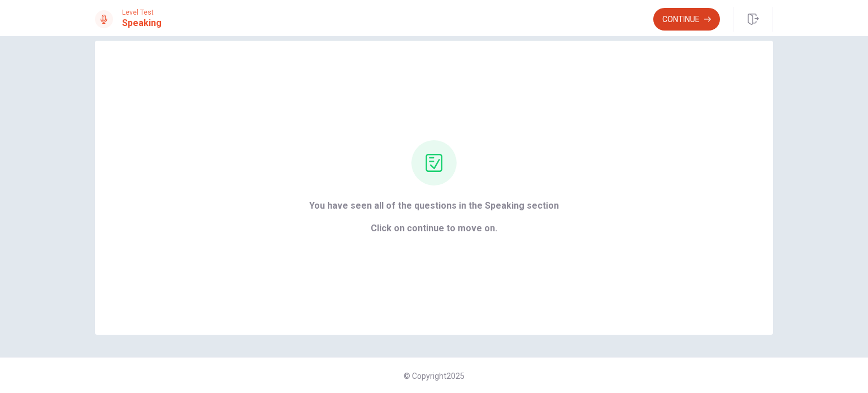 This screenshot has width=868, height=393. What do you see at coordinates (142, 23) in the screenshot?
I see `h1: Speaking` at bounding box center [142, 23].